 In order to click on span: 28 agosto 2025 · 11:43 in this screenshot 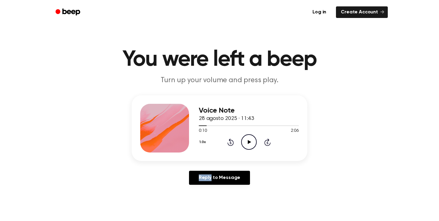, I will do `click(226, 119)`.